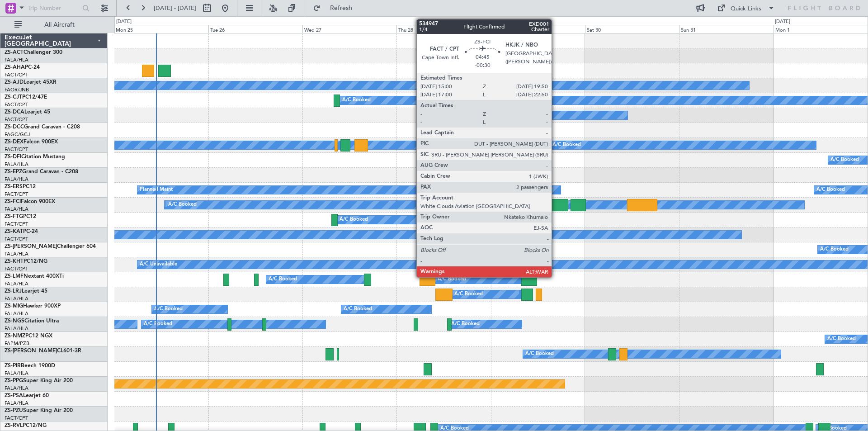  I want to click on span: All Aircraft, so click(60, 25).